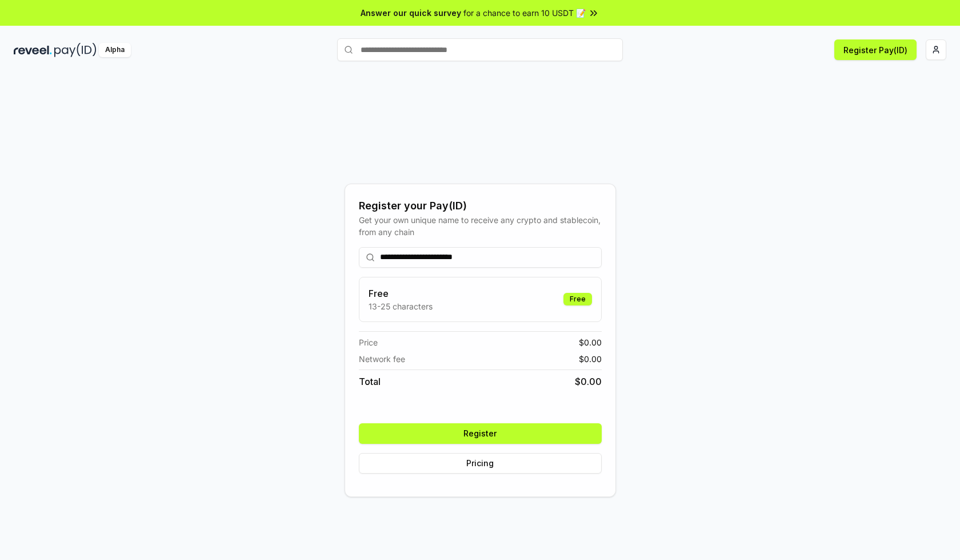 The width and height of the screenshot is (960, 560). What do you see at coordinates (382, 359) in the screenshot?
I see `span: Network fee` at bounding box center [382, 359].